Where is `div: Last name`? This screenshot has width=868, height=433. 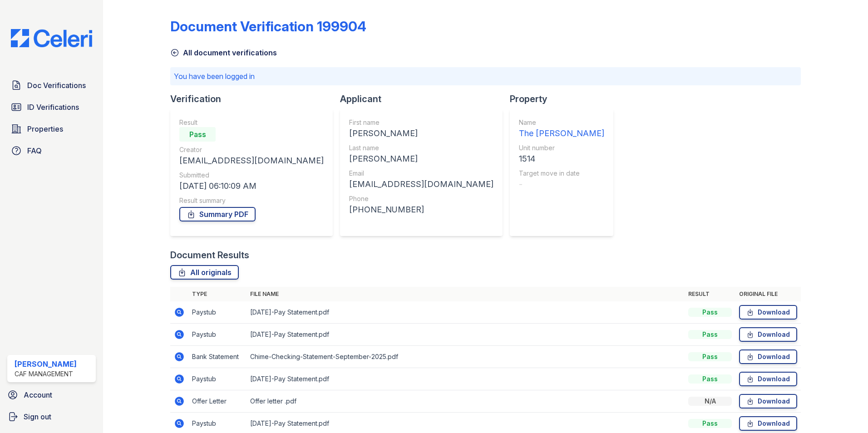 div: Last name is located at coordinates (421, 148).